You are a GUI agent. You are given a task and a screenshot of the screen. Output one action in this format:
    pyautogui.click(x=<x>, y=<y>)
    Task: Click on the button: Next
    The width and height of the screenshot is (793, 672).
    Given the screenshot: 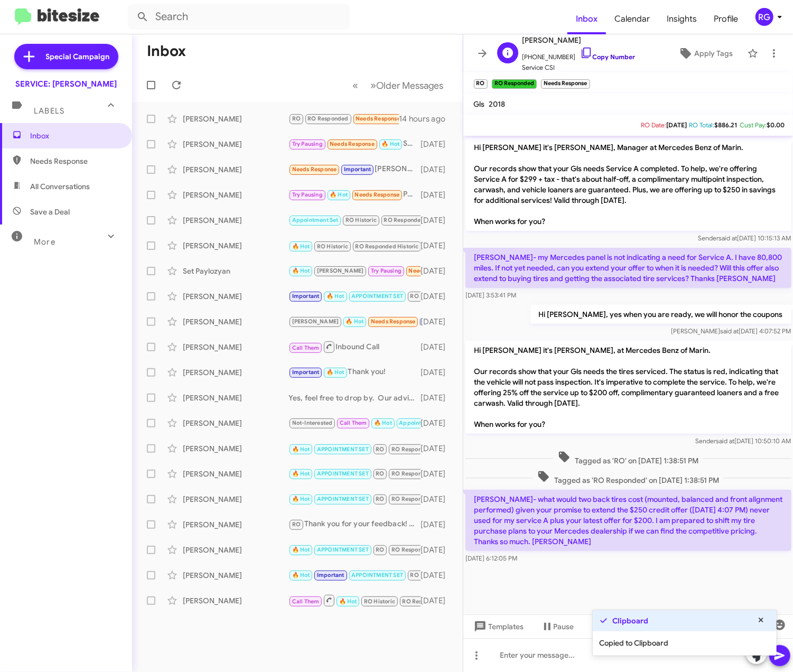 What is the action you would take?
    pyautogui.click(x=408, y=85)
    